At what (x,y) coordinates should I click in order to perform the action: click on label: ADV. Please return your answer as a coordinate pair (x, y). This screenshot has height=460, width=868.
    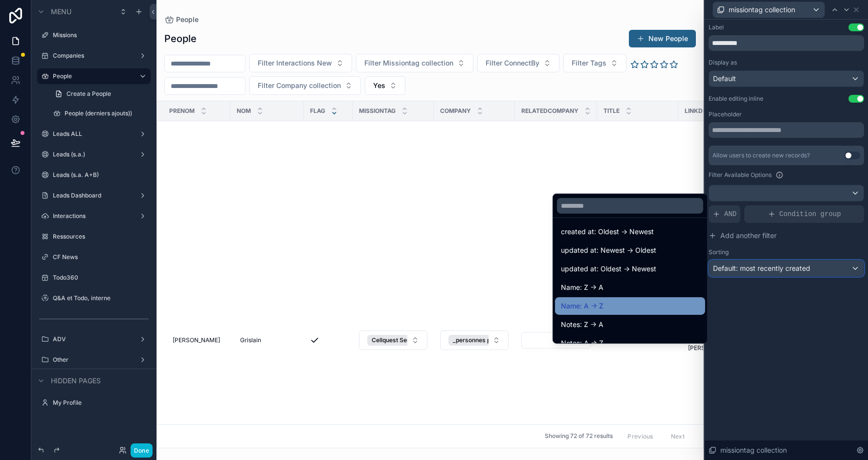
    Looking at the image, I should click on (94, 339).